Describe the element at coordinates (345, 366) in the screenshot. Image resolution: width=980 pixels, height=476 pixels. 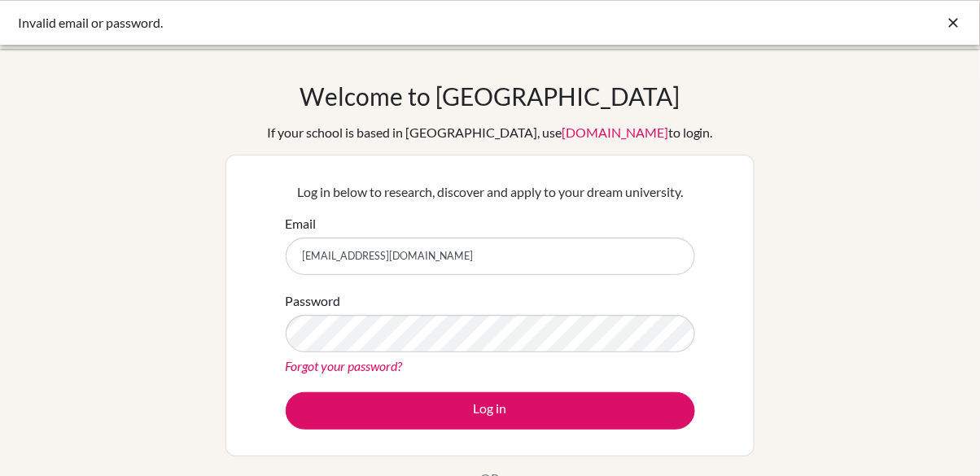
I see `a: Forgot your password?` at that location.